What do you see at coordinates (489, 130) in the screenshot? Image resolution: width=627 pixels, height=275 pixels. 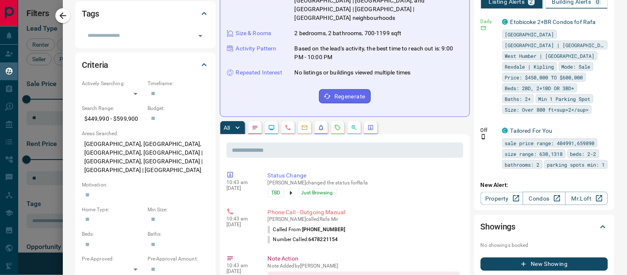 I see `p: Off` at bounding box center [489, 130].